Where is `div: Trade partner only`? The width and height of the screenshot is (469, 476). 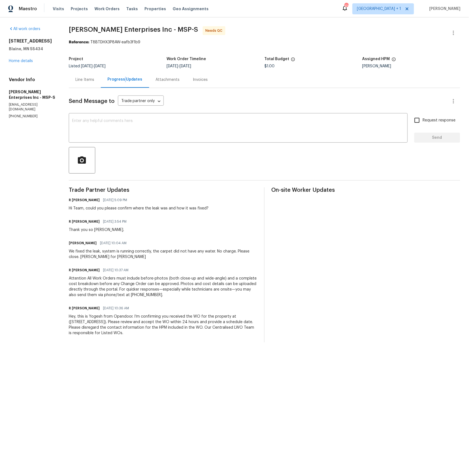
div: Trade partner only is located at coordinates (141, 101).